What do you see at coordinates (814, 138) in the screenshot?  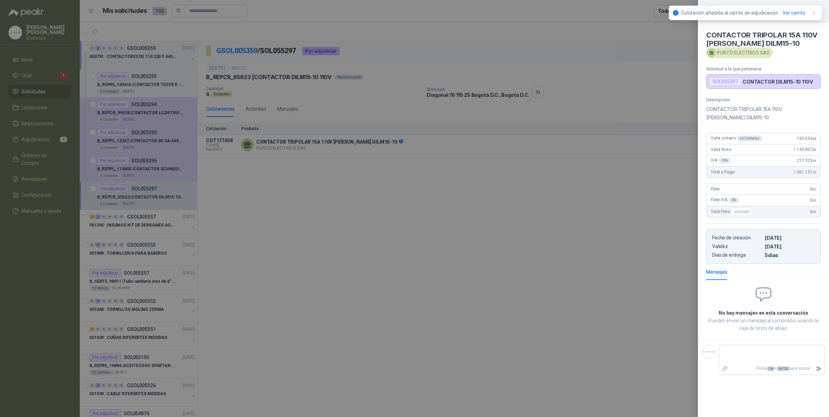 I see `span: ,64` at bounding box center [814, 138].